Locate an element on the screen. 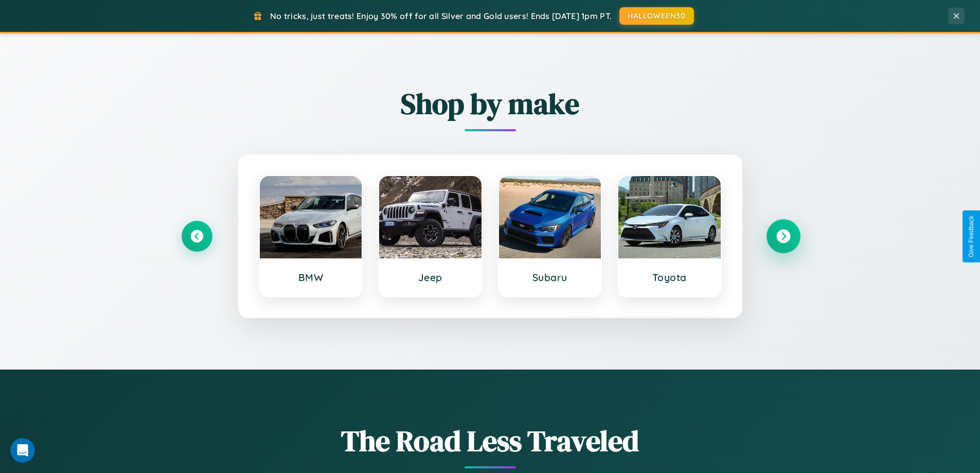 This screenshot has height=473, width=980. h3: Subaru is located at coordinates (550, 277).